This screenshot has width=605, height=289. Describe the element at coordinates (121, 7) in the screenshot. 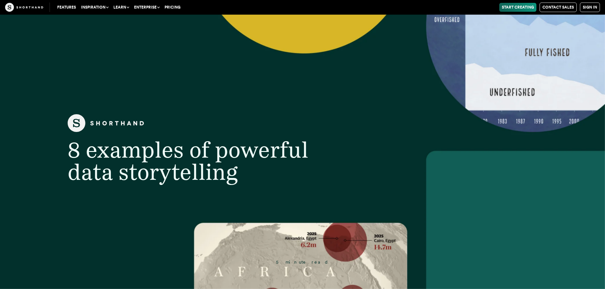

I see `button: Learn` at that location.